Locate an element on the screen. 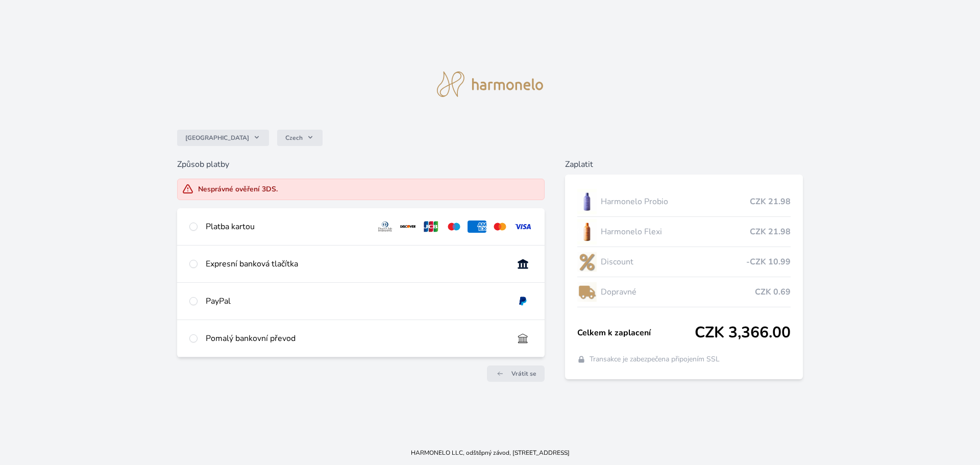  img: onlineBanking_CZ.svg is located at coordinates (523, 264).